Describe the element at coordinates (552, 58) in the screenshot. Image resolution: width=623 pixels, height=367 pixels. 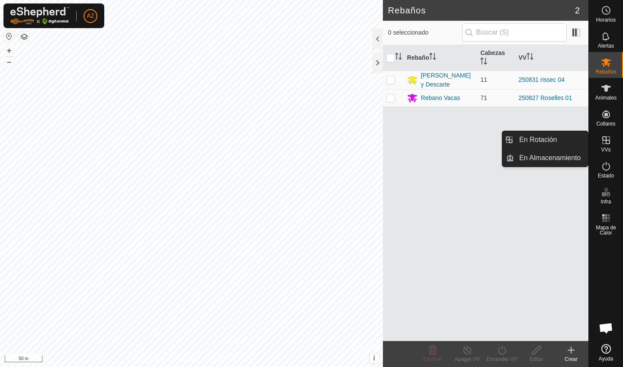
I see `th: VV` at that location.